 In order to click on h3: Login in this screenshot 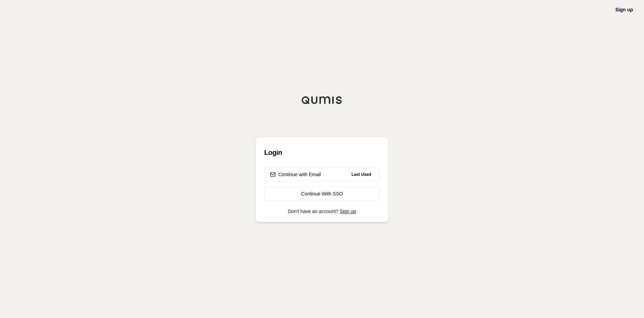, I will do `click(322, 152)`.